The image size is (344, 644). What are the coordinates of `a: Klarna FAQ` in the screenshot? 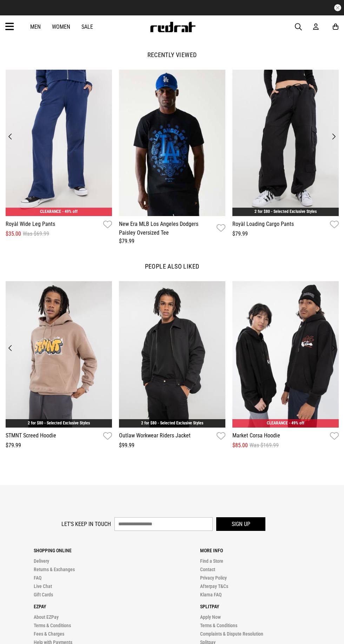 It's located at (211, 595).